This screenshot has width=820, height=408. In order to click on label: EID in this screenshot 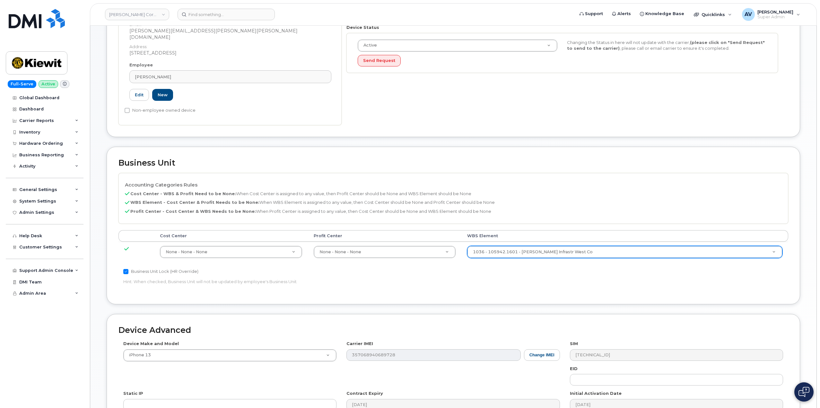, I will do `click(574, 368)`.